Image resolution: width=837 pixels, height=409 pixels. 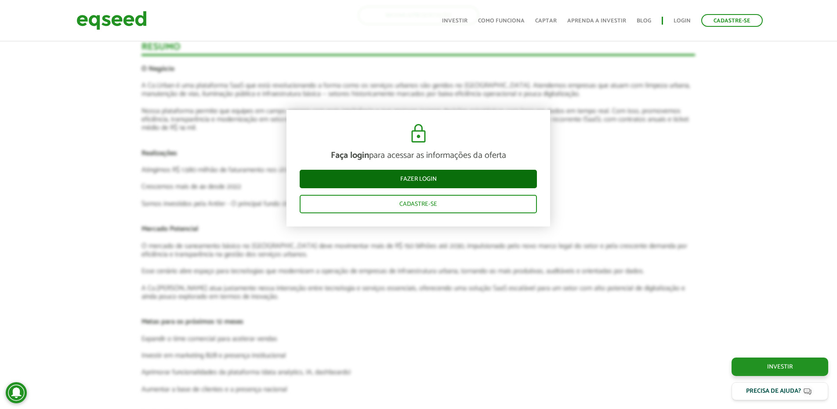 I want to click on img: cadeado.svg, so click(x=418, y=134).